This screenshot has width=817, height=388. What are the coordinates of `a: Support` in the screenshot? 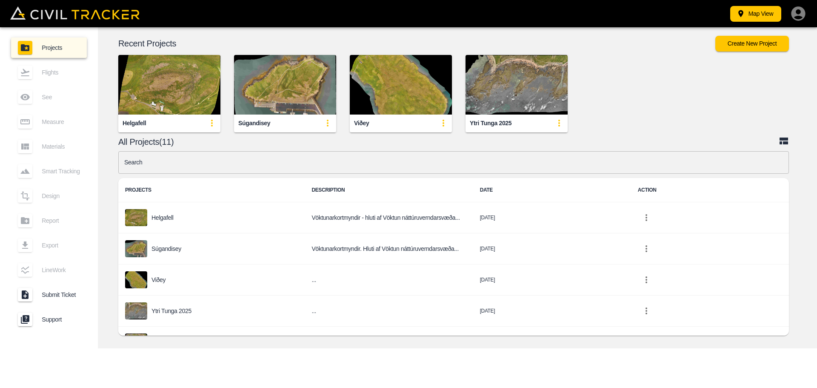 It's located at (49, 319).